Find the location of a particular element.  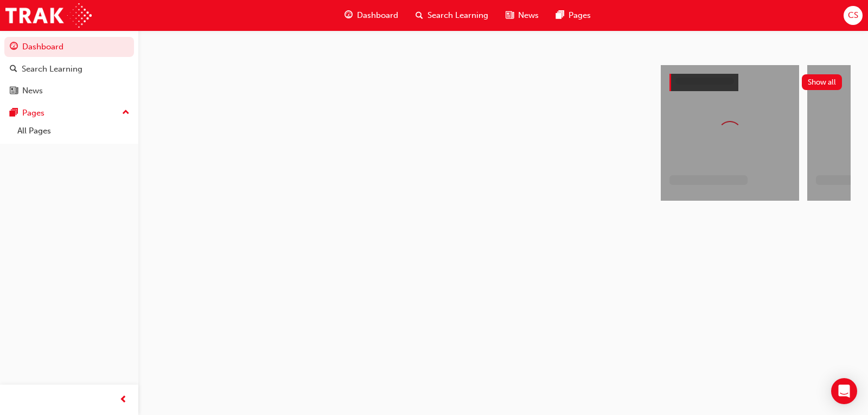

a: news-iconNews is located at coordinates (522, 15).